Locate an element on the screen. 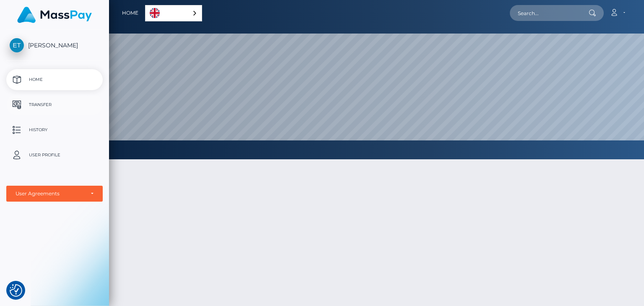 The height and width of the screenshot is (306, 644). aside: Language selected: English is located at coordinates (173, 13).